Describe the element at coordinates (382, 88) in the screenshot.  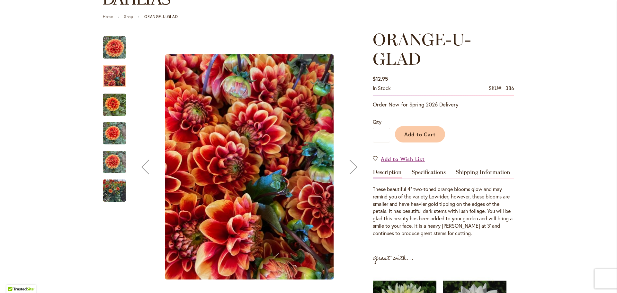
I see `span: In stock` at that location.